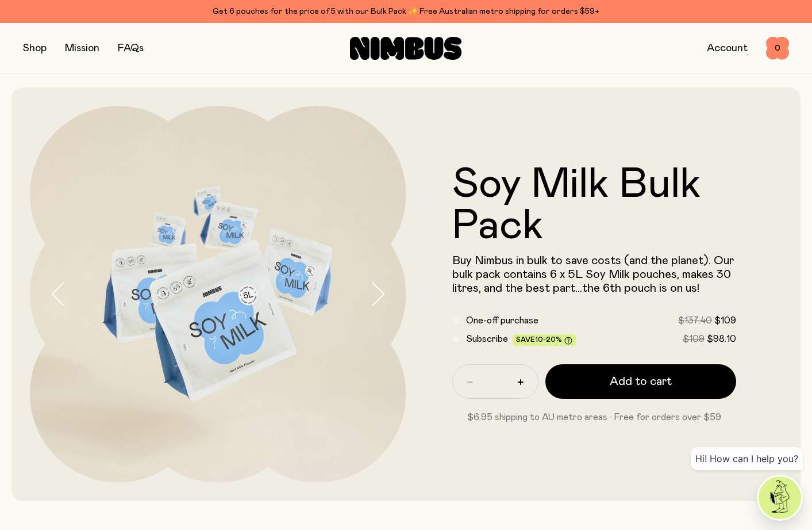 Image resolution: width=812 pixels, height=530 pixels. I want to click on button: 0, so click(778, 48).